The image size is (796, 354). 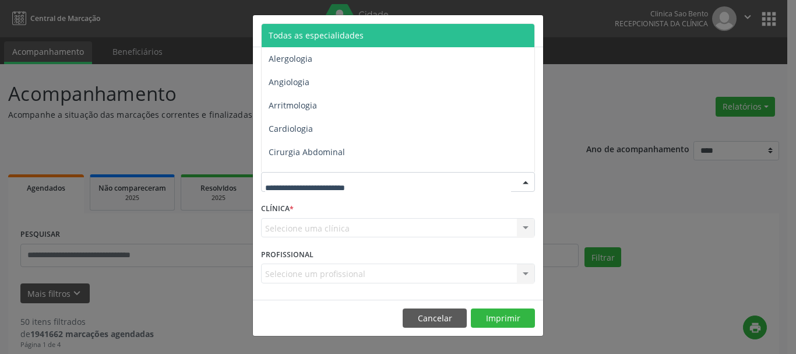 I want to click on h5: Relatório de agendamentos, so click(x=327, y=31).